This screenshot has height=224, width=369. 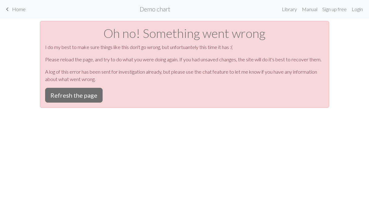 I want to click on button: Refresh the page, so click(x=74, y=95).